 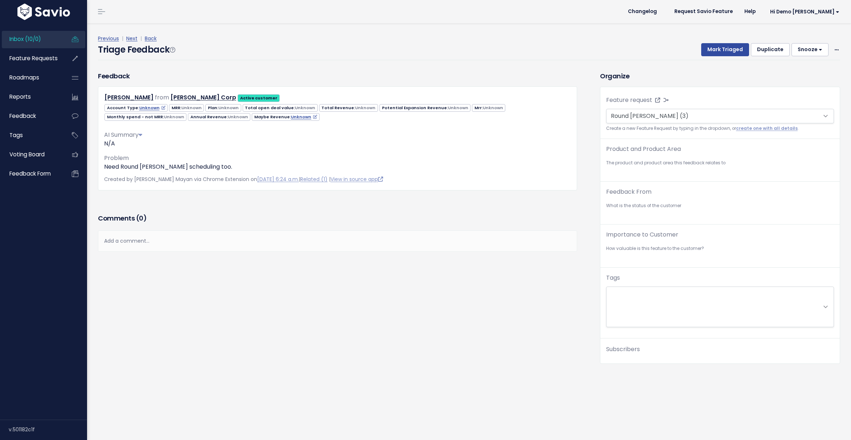 What do you see at coordinates (767, 128) in the screenshot?
I see `a: create one with all details` at bounding box center [767, 128].